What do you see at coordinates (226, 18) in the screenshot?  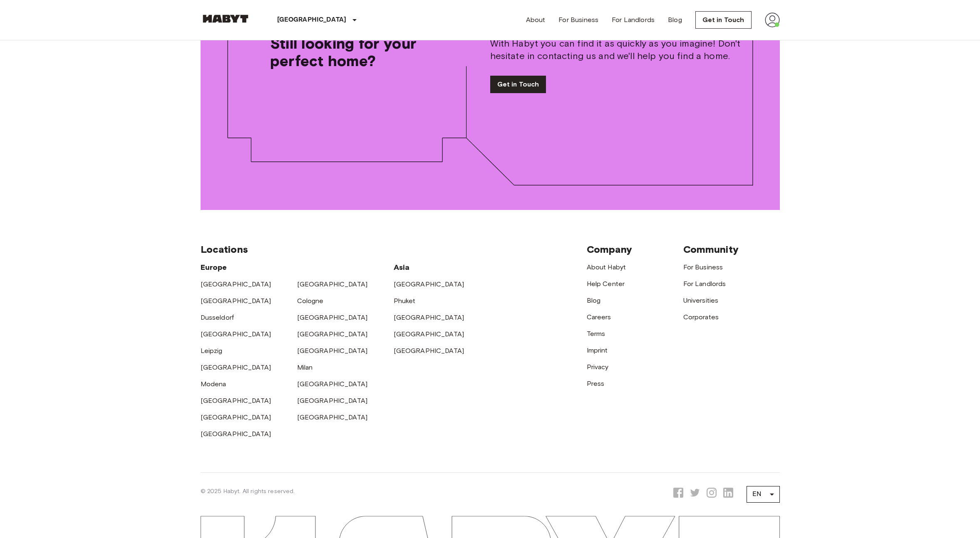 I see `img: Habyt` at bounding box center [226, 18].